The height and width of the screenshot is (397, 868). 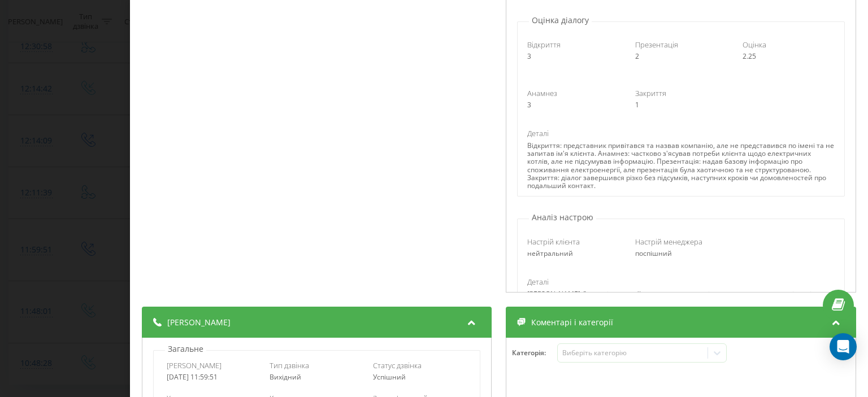 What do you see at coordinates (680, 166) in the screenshot?
I see `div: Відкриття: представник привітався та назвав компанію, але не представився по імені та не запитав ...` at bounding box center [680, 166].